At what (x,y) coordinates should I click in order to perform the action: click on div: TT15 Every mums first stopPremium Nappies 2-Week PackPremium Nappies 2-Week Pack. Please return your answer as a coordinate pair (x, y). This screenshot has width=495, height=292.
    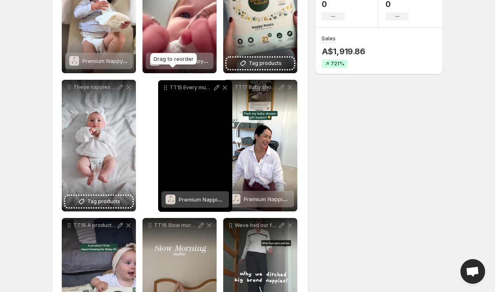
    Looking at the image, I should click on (195, 146).